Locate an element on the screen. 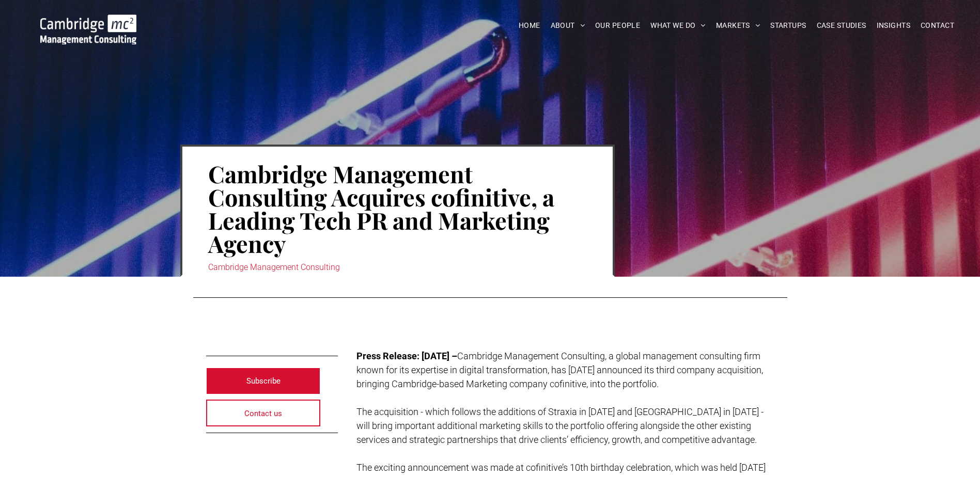  h1: Cambridge Management Consulting Acquires cofinitive, a Leading Tech PR and Marketing Agency is located at coordinates (397, 209).